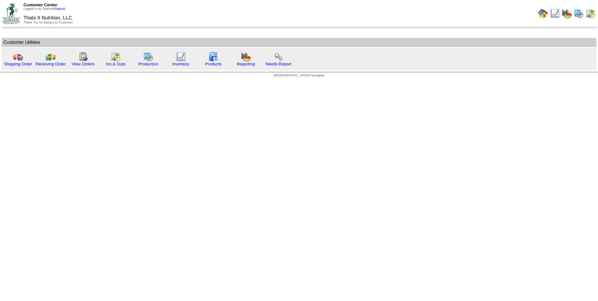 This screenshot has width=598, height=301. Describe the element at coordinates (40, 5) in the screenshot. I see `span: Customer Center` at that location.